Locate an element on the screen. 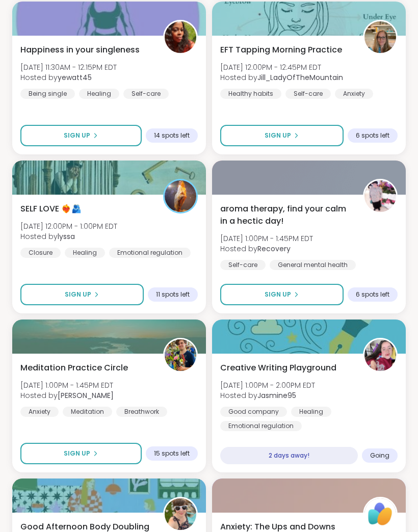  div: Healthy habits is located at coordinates (251, 94).